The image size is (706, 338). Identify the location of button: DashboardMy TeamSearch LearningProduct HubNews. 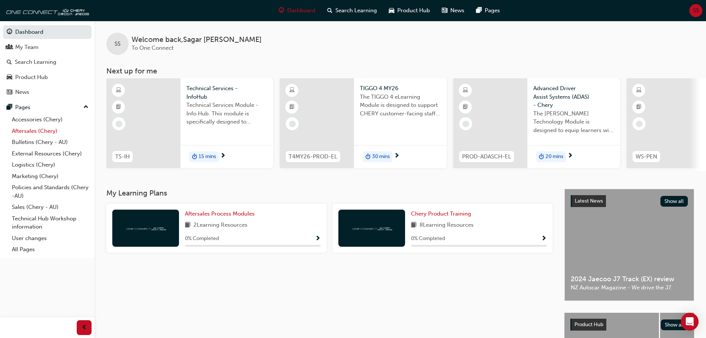
(47, 62).